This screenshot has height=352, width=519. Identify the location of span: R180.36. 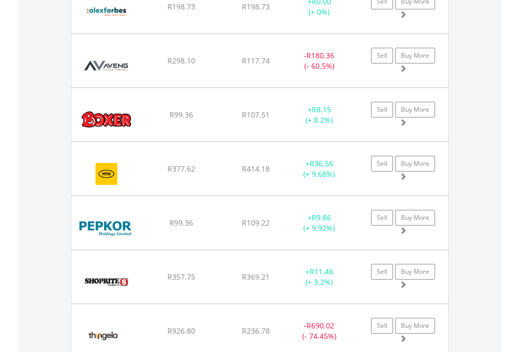
(320, 55).